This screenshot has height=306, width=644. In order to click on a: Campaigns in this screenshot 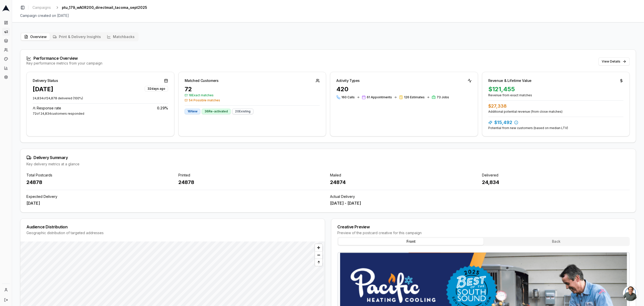, I will do `click(42, 8)`.